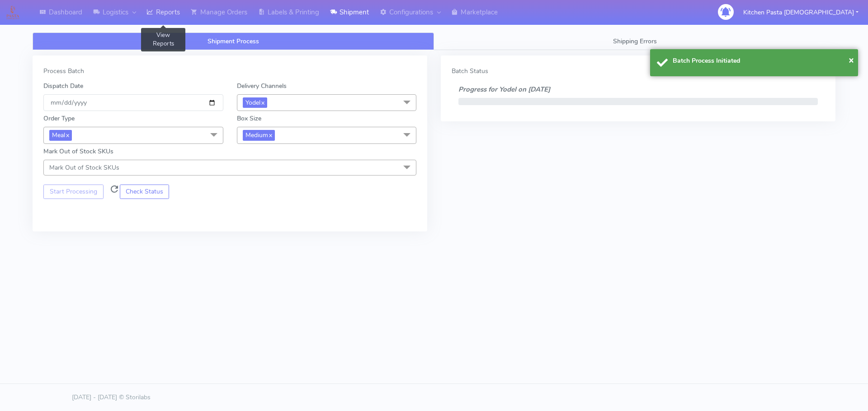 This screenshot has width=868, height=411. What do you see at coordinates (229, 71) in the screenshot?
I see `div: Process Batch` at bounding box center [229, 71].